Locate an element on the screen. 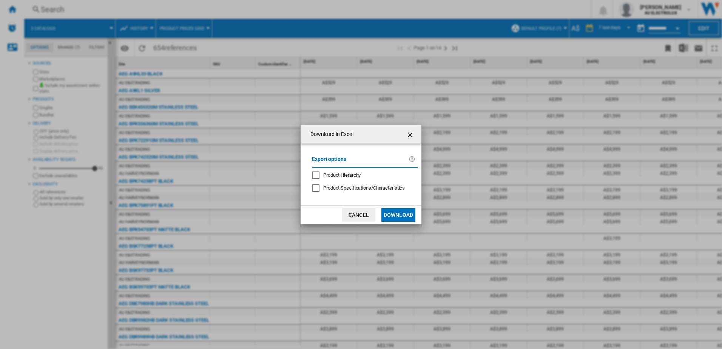  button: Download is located at coordinates (398, 215).